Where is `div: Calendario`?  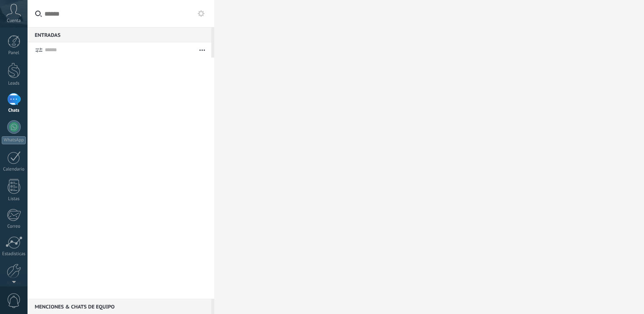
div: Calendario is located at coordinates (14, 169).